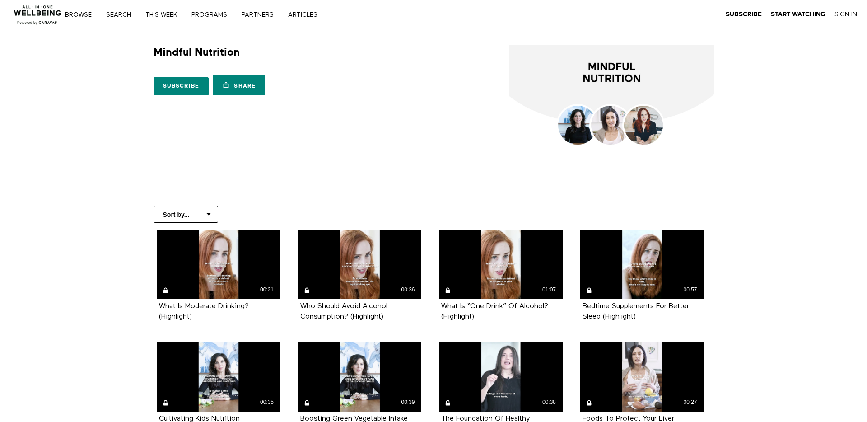  I want to click on div: 00:38, so click(549, 402).